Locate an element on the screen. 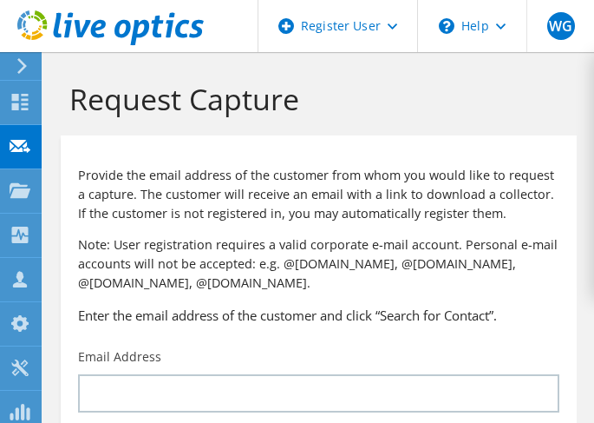 The height and width of the screenshot is (423, 594). p: Note: User registration requires a valid corporate e-mail account. Personal e-mail accounts will ... is located at coordinates (318, 264).